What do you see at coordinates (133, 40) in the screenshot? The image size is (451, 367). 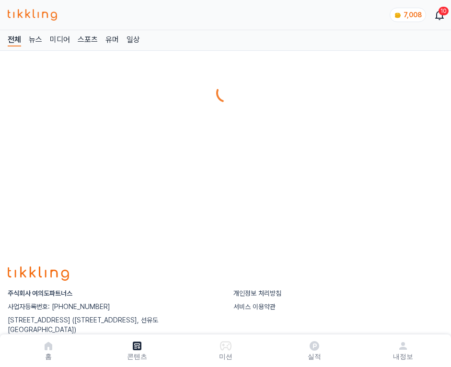 I see `a: 일상` at bounding box center [133, 40].